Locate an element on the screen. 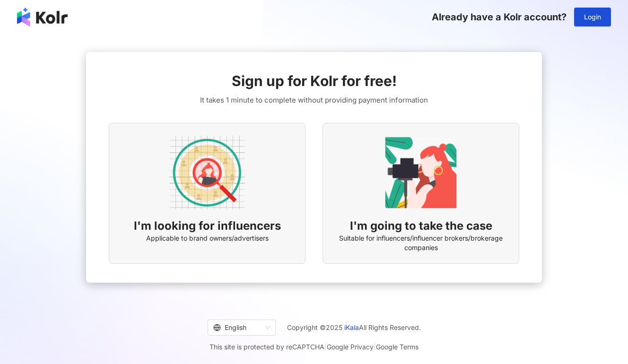 The height and width of the screenshot is (364, 628). span: I'm going to take the case is located at coordinates (421, 226).